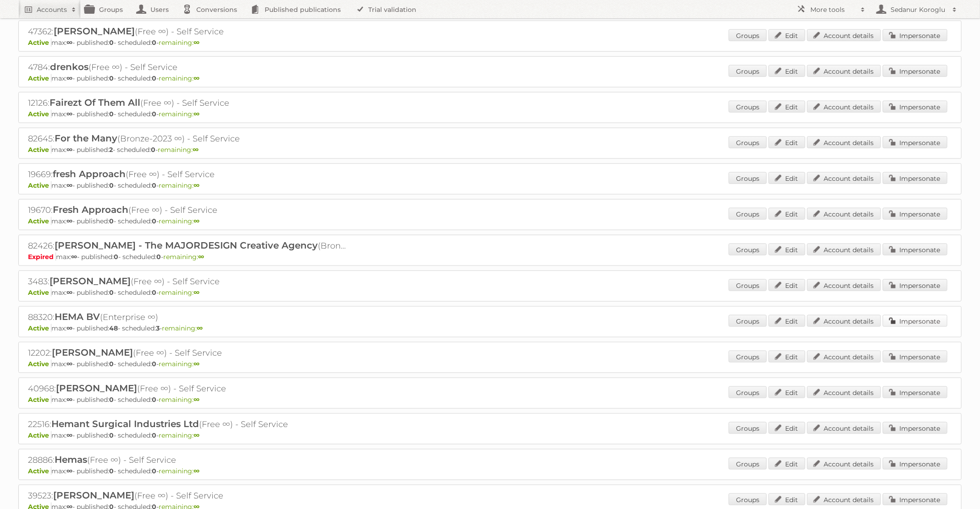 The image size is (980, 509). I want to click on strong: 48, so click(113, 328).